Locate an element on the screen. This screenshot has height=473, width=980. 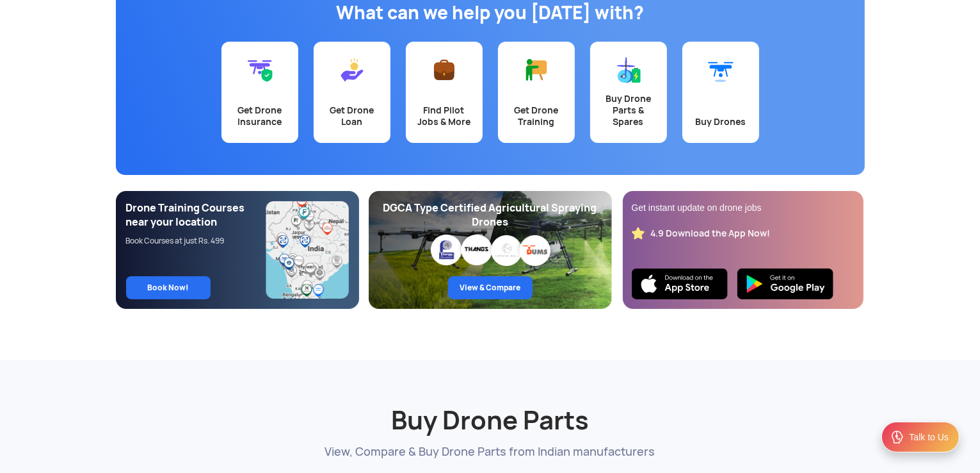
div: Find Pilot Jobs & More is located at coordinates (444, 116).